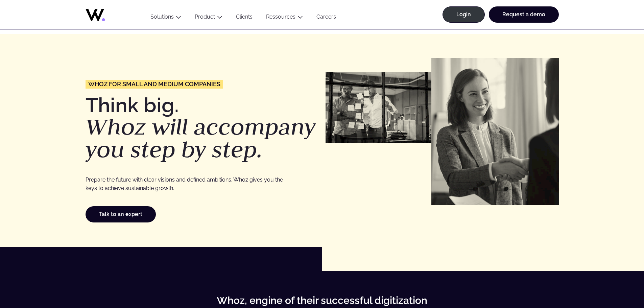  Describe the element at coordinates (524, 15) in the screenshot. I see `a: Request a demo` at that location.